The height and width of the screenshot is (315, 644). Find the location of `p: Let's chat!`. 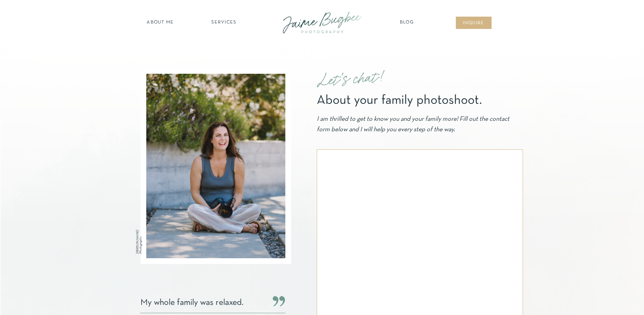

p: Let's chat! is located at coordinates (382, 79).